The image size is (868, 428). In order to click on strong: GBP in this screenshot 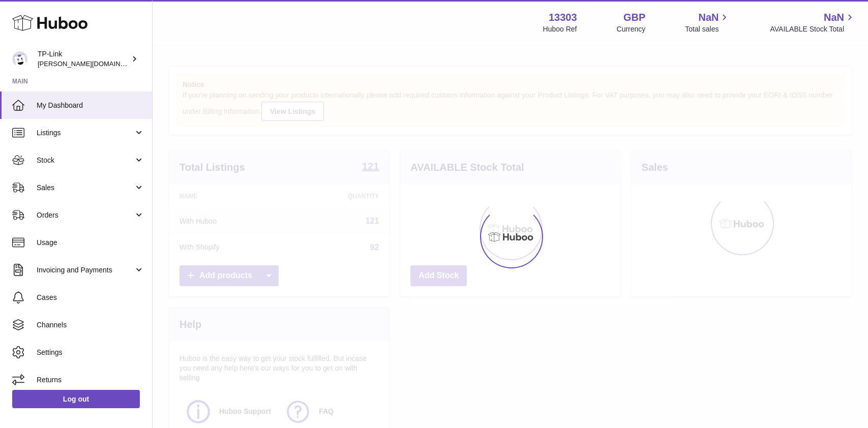, I will do `click(634, 18)`.